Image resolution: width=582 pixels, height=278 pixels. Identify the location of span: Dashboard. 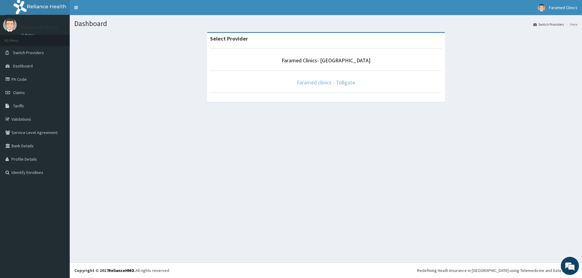
(23, 66).